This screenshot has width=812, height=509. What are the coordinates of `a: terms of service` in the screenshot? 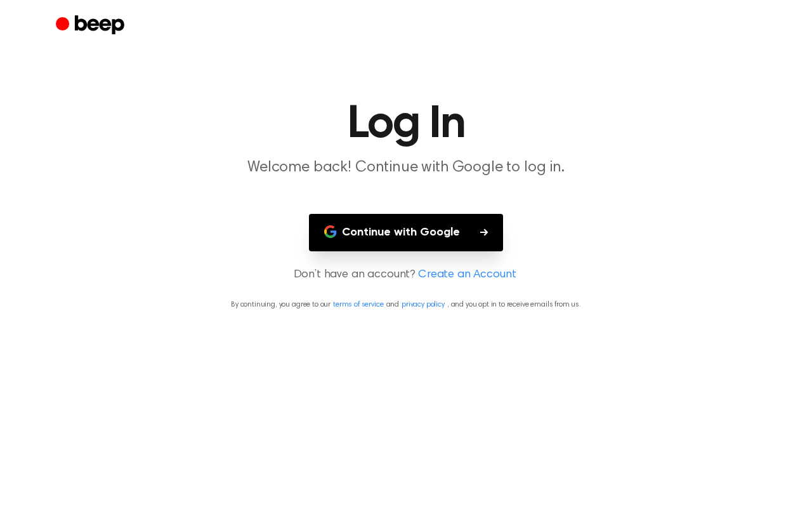 It's located at (358, 305).